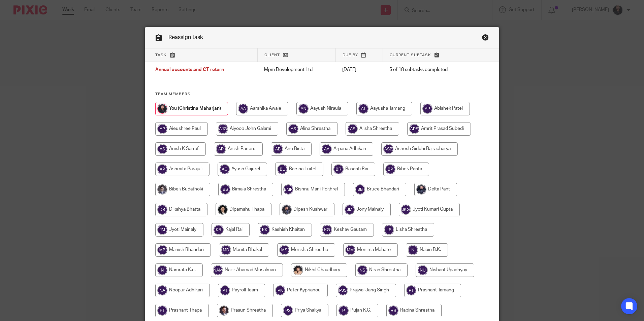  Describe the element at coordinates (322, 94) in the screenshot. I see `h4: Team members` at that location.